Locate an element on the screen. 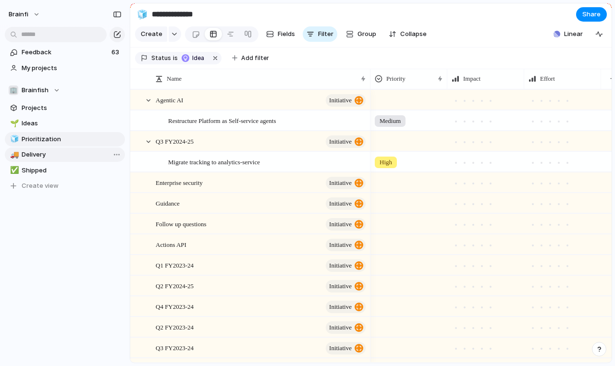 This screenshot has width=615, height=366. a: Projects is located at coordinates (65, 108).